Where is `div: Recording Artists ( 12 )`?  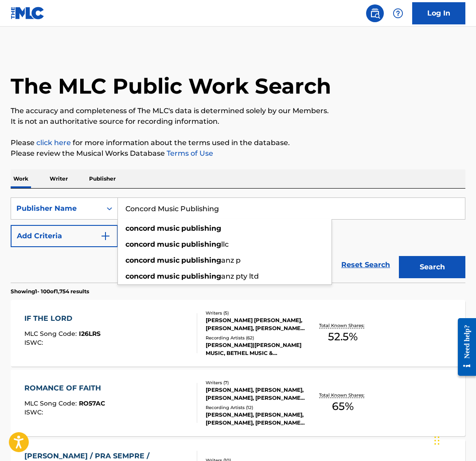 div: Recording Artists ( 12 ) is located at coordinates (255, 407).